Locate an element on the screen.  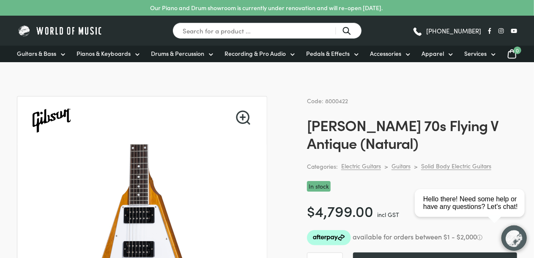
p: In stock is located at coordinates (319, 186).